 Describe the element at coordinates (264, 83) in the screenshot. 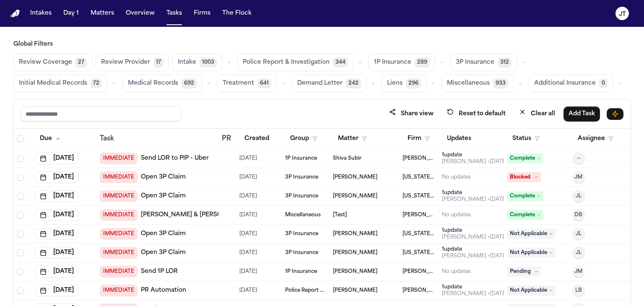

I see `span: 641` at that location.